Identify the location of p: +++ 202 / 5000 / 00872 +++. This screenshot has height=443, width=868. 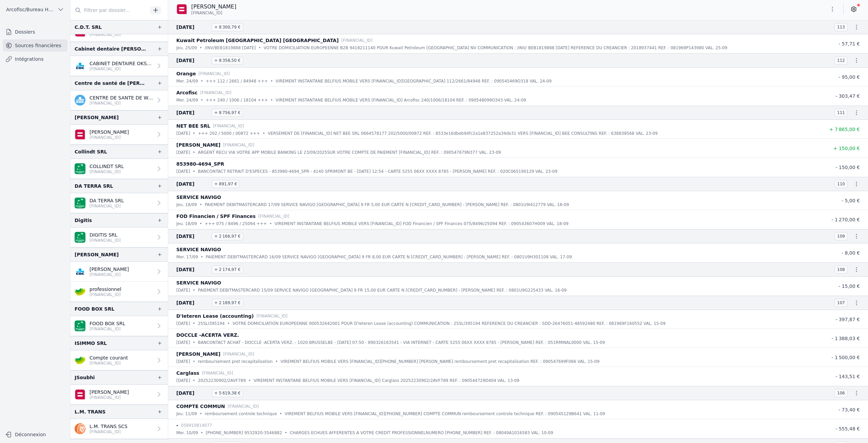
(229, 133).